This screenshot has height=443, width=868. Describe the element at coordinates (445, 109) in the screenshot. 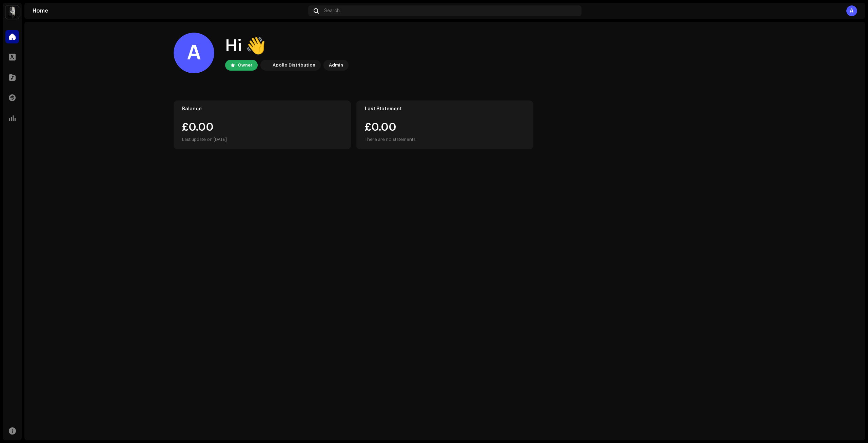

I see `div: Last Statement` at that location.